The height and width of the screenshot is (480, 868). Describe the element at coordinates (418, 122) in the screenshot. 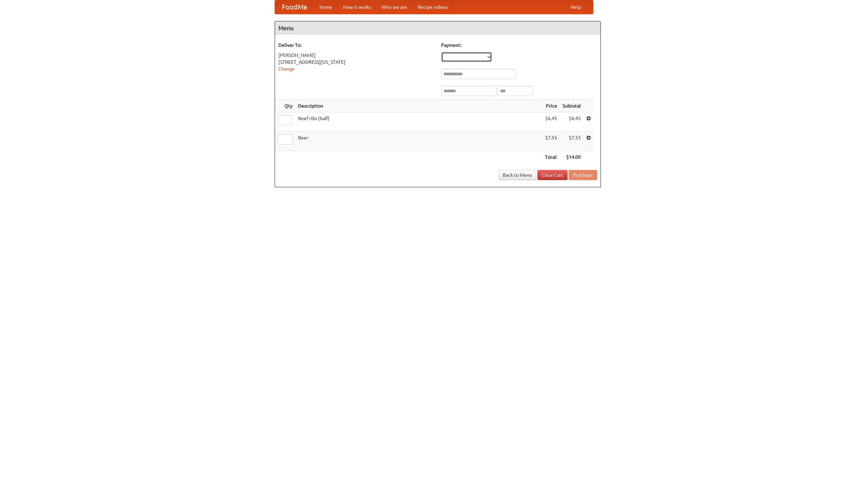

I see `td: Beef ribs (half)` at that location.